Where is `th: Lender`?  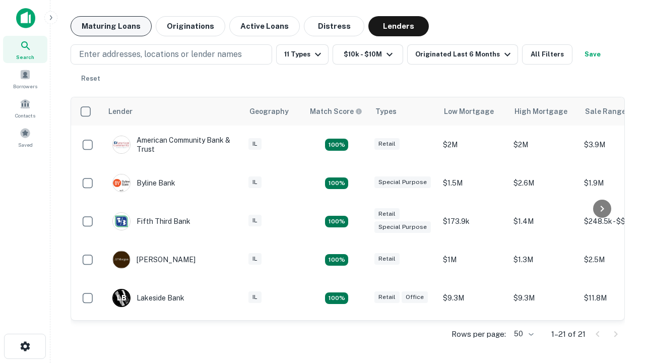
th: Lender is located at coordinates (173, 111).